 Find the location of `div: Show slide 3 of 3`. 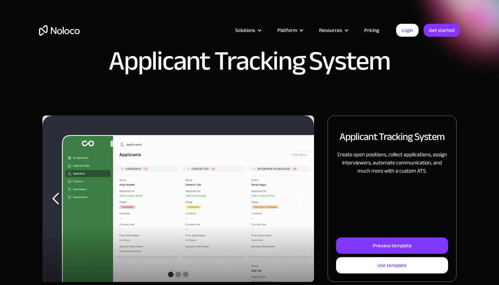

div: Show slide 3 of 3 is located at coordinates (186, 274).